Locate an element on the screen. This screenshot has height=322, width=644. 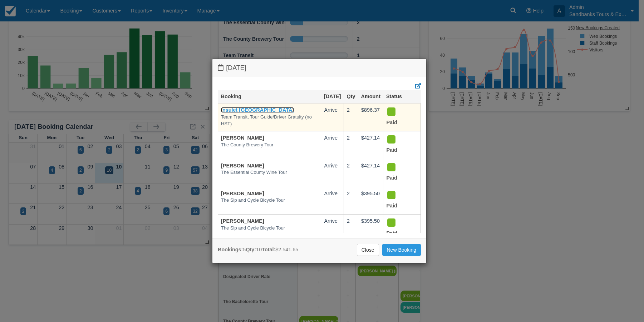
a: Booking is located at coordinates (231, 96).